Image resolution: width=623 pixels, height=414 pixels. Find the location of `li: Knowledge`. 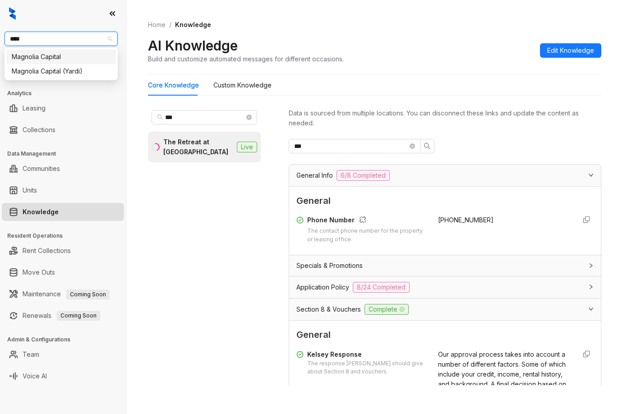

li: Knowledge is located at coordinates (63, 212).